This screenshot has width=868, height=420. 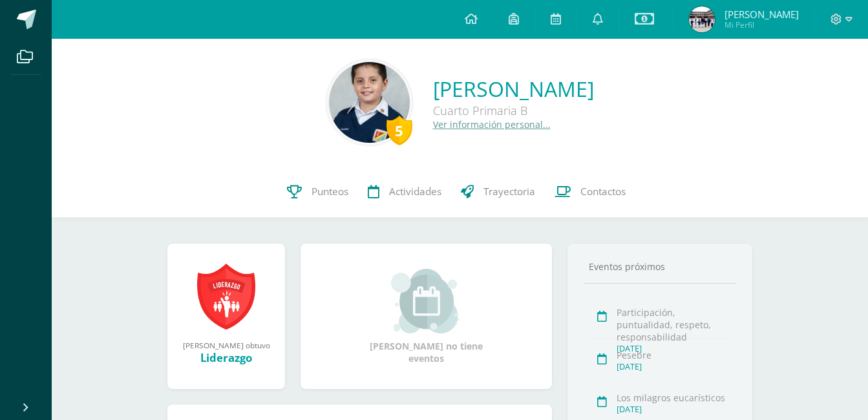 What do you see at coordinates (591, 192) in the screenshot?
I see `a: Contactos` at bounding box center [591, 192].